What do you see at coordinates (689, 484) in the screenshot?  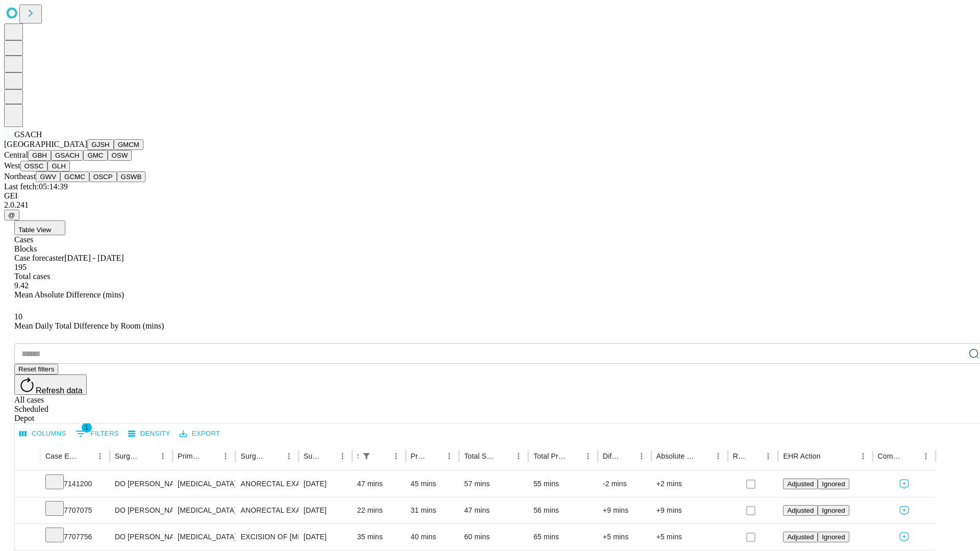 I see `div: +2 mins` at bounding box center [689, 484].